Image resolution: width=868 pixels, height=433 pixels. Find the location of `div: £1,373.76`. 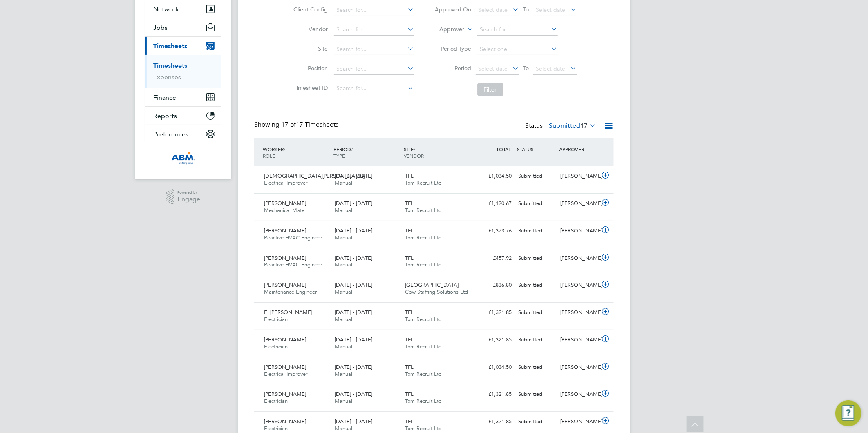

div: £1,373.76 is located at coordinates (493, 231).